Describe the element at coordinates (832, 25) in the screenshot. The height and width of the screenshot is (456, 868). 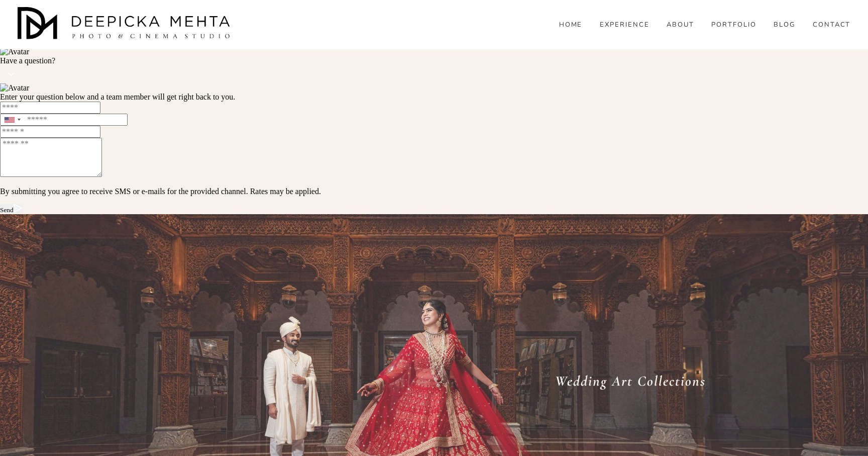
I see `a: CONTACT` at that location.